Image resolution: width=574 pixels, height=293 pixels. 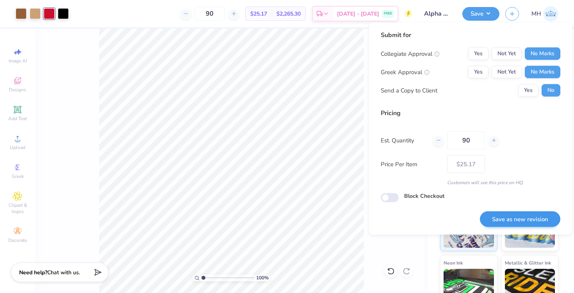 What do you see at coordinates (18, 241) in the screenshot?
I see `span: Decorate` at bounding box center [18, 241].